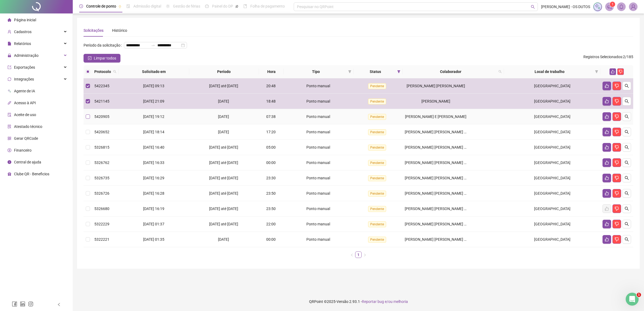  Describe the element at coordinates (93, 31) in the screenshot. I see `div: Solicitações` at that location.